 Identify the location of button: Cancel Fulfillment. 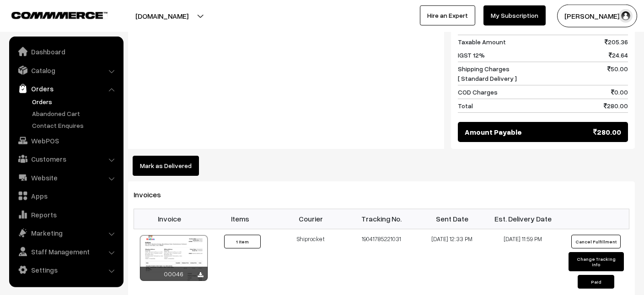
(596, 242).